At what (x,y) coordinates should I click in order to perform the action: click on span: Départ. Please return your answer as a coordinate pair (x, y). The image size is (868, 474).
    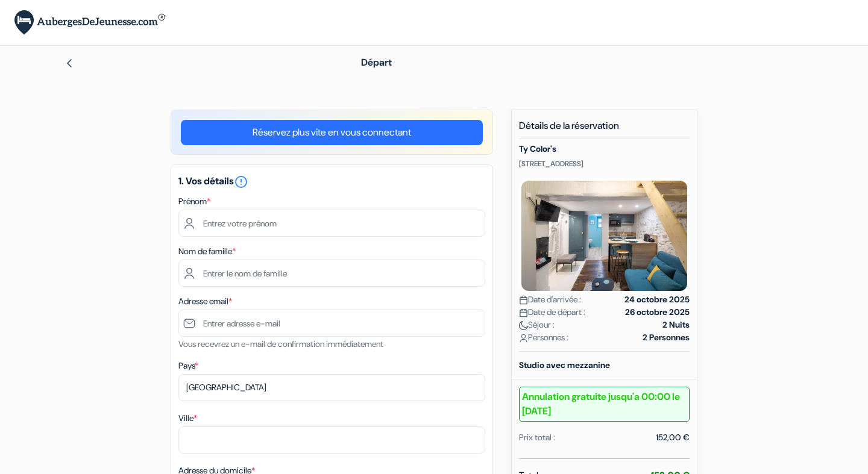
    Looking at the image, I should click on (376, 62).